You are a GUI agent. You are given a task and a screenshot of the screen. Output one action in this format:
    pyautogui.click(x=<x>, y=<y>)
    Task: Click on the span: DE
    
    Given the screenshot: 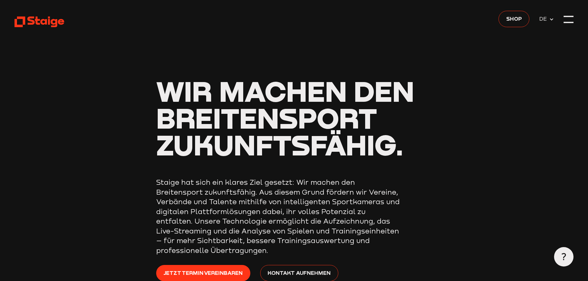 What is the action you would take?
    pyautogui.click(x=544, y=19)
    